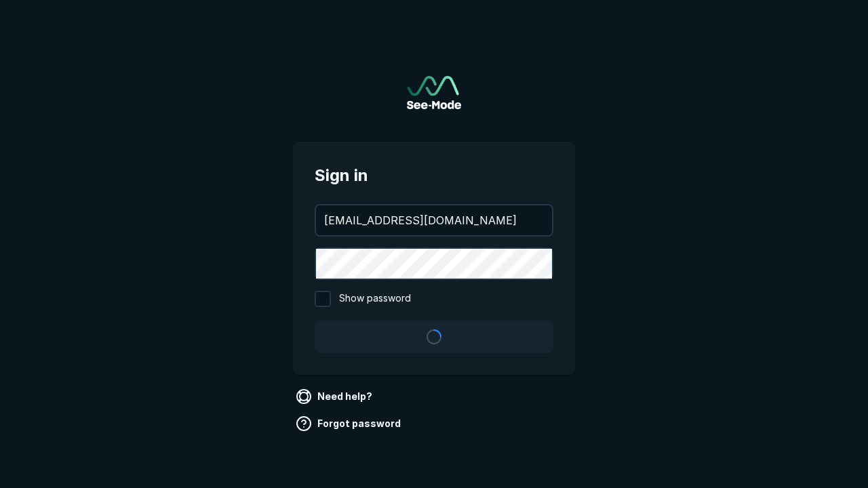  What do you see at coordinates (434, 92) in the screenshot?
I see `a: Go to sign in` at bounding box center [434, 92].